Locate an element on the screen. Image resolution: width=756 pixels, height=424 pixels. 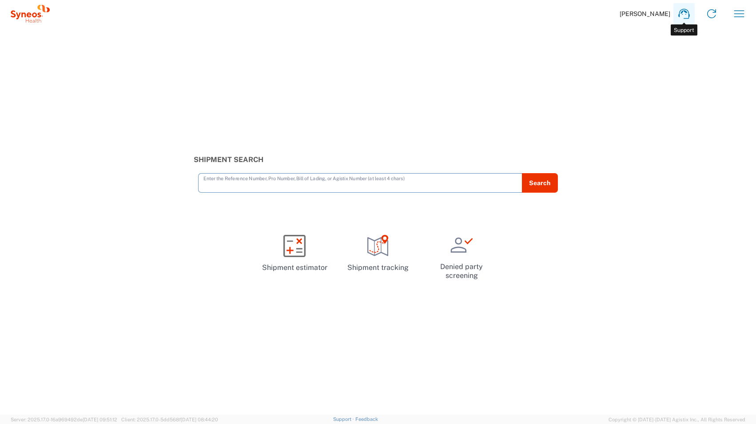
a: Feedback is located at coordinates (366, 419).